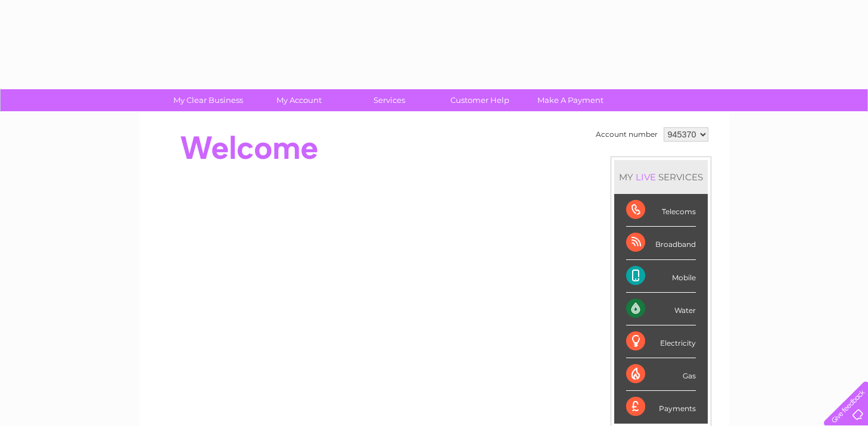 This screenshot has width=868, height=426. I want to click on div: Telecoms, so click(661, 210).